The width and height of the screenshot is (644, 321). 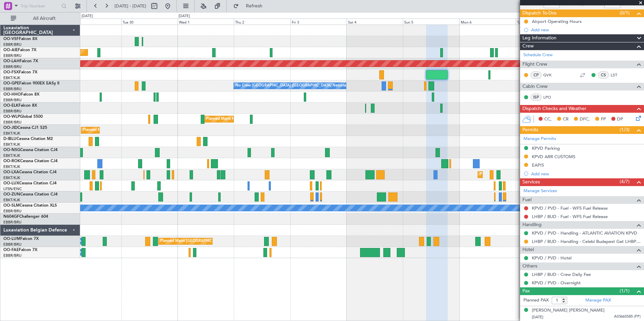 I want to click on a: OO-WLPGlobal 5500, so click(x=23, y=117).